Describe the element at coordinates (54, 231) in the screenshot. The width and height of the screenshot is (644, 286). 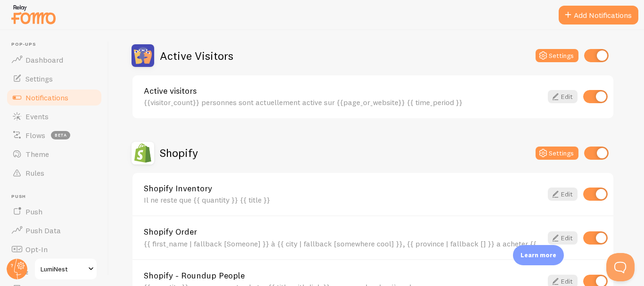
I see `a: Push Data` at that location.